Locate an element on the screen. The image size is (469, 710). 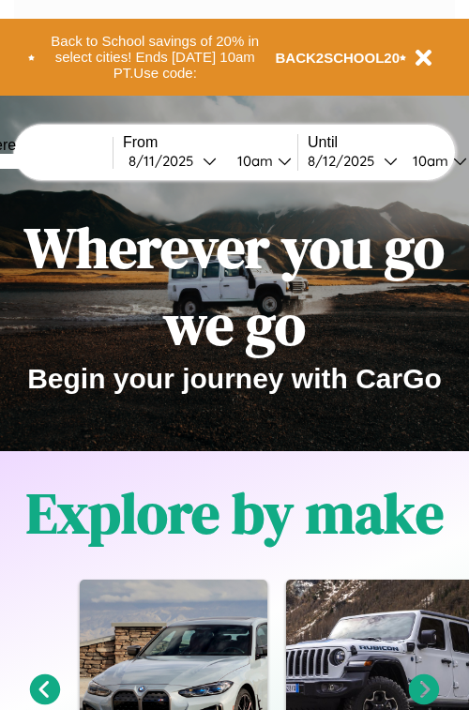
b: BACK2SCHOOL20 is located at coordinates (338, 57).